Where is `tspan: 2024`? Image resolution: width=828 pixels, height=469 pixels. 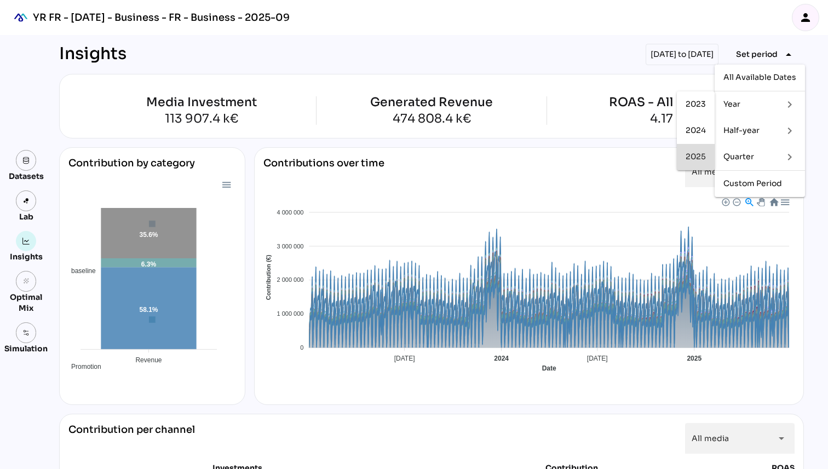
tspan: 2024 is located at coordinates (501, 359).